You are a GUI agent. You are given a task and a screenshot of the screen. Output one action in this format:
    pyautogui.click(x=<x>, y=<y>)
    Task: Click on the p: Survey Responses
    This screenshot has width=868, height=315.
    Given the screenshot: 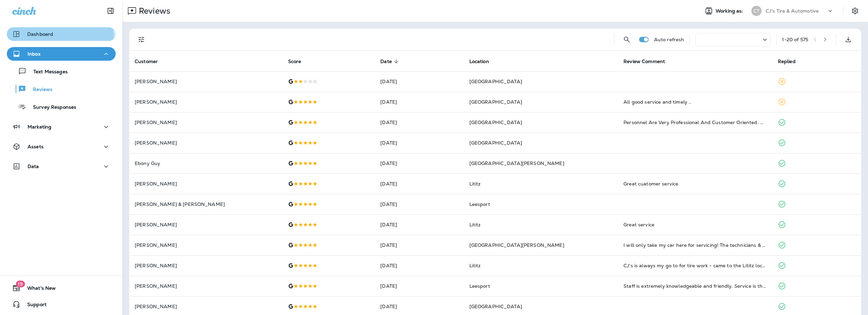 What is the action you would take?
    pyautogui.click(x=51, y=108)
    